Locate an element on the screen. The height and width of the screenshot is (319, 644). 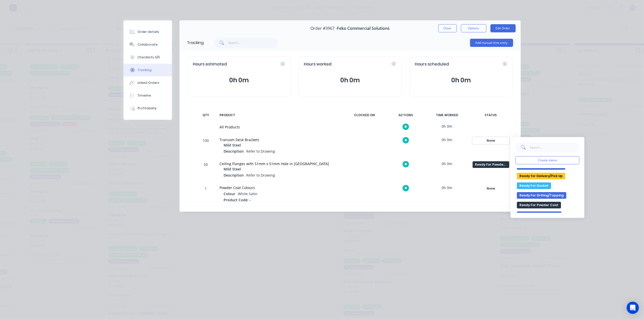
button: Tracking is located at coordinates (148, 70).